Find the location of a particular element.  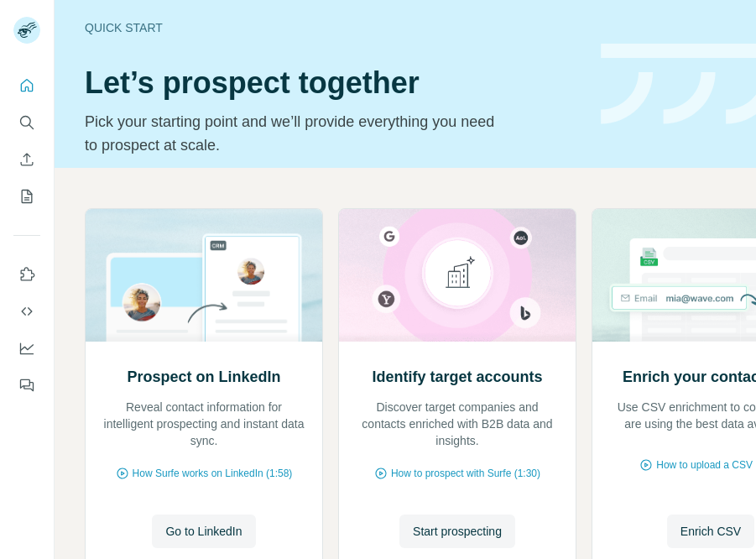

img: Identify target accounts is located at coordinates (458, 275).